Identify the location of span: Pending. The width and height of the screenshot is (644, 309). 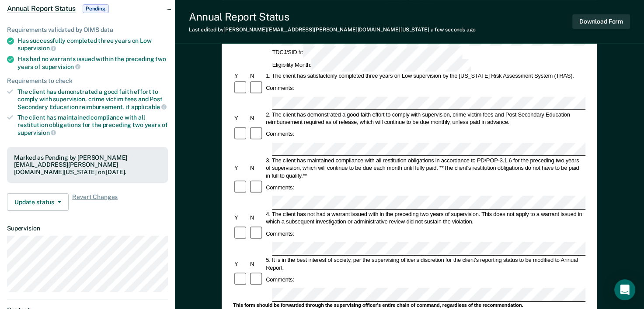
(96, 8).